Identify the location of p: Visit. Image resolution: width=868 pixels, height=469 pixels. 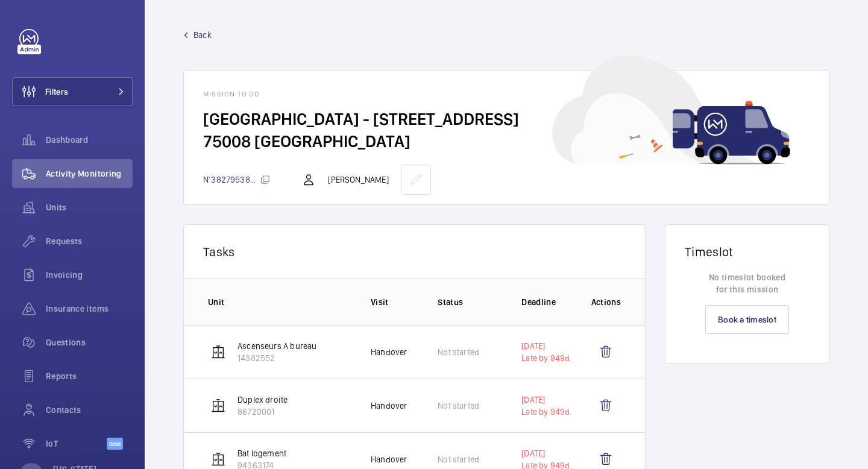
(395, 302).